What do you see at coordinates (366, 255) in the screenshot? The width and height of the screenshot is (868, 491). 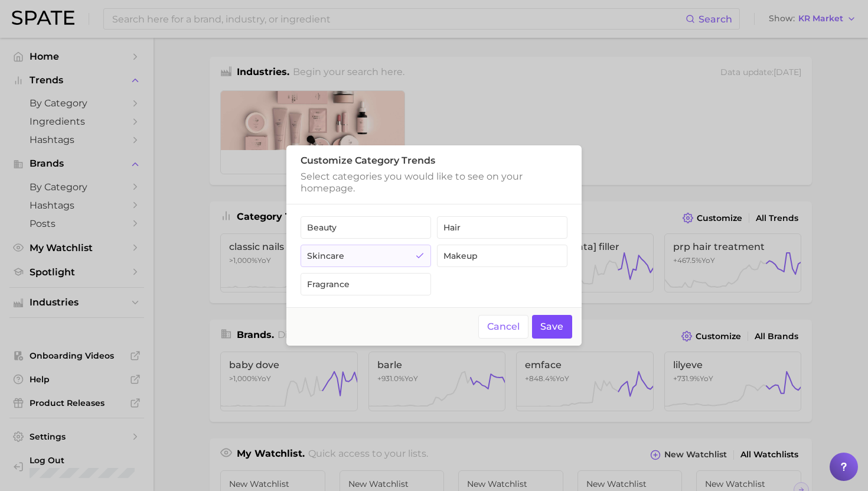 I see `button: skincare` at bounding box center [366, 255].